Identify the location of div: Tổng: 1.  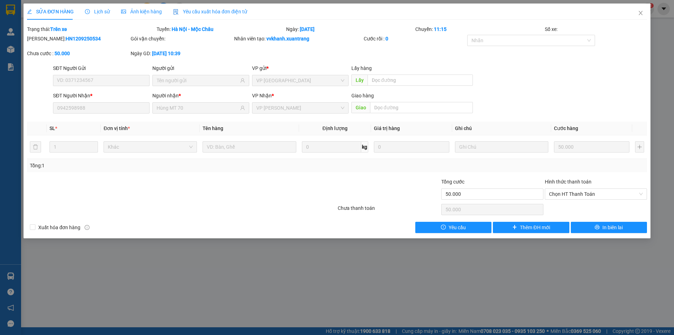
(145, 165).